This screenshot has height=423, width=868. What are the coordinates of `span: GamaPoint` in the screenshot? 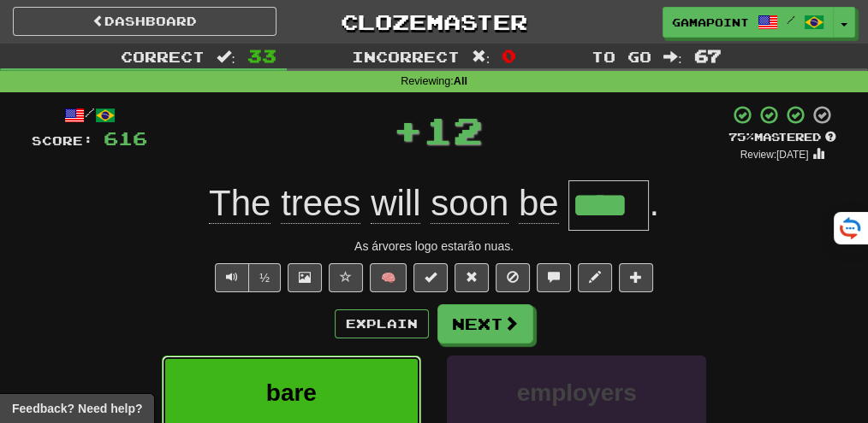 It's located at (710, 22).